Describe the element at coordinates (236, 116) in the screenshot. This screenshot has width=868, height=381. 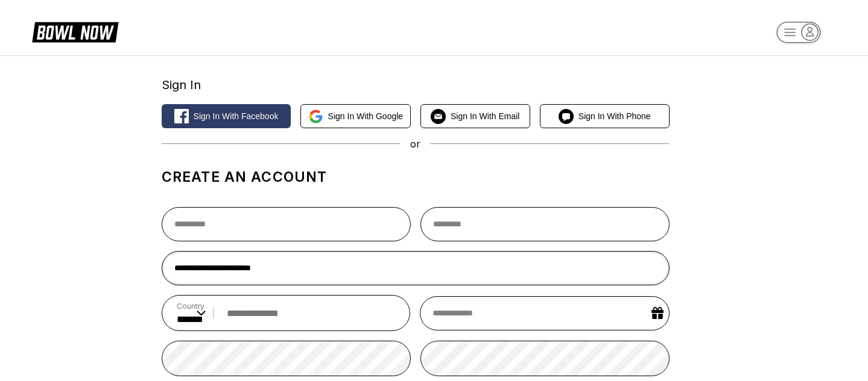
I see `span: Sign in with Facebook` at that location.